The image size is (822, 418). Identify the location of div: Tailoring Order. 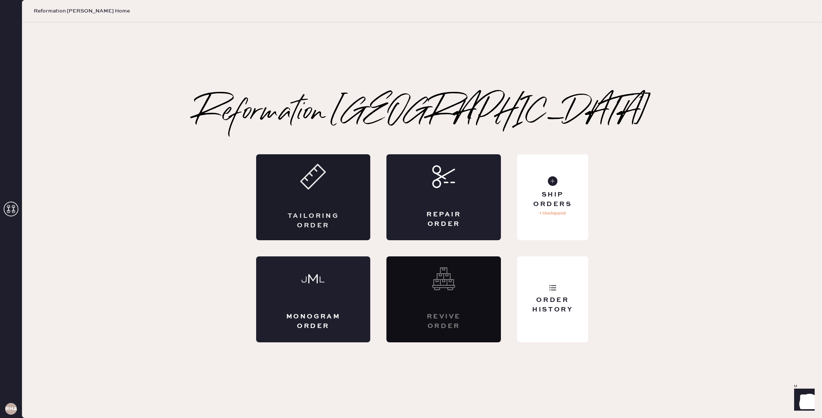
(313, 221).